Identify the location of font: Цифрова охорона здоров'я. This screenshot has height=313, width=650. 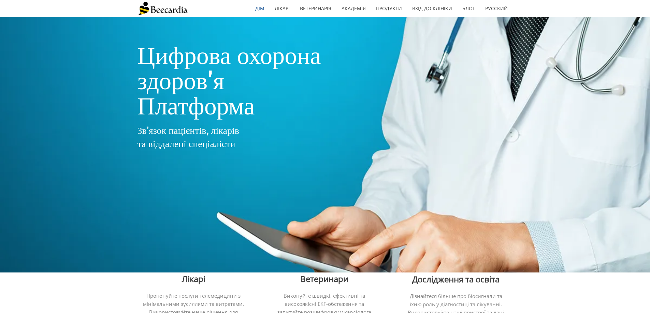
(229, 67).